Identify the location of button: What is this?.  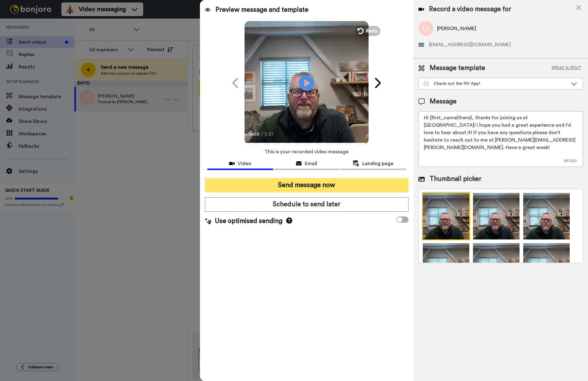
(567, 68).